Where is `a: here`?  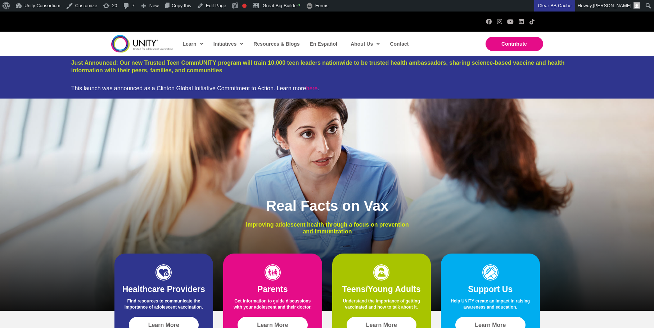
a: here is located at coordinates (312, 88).